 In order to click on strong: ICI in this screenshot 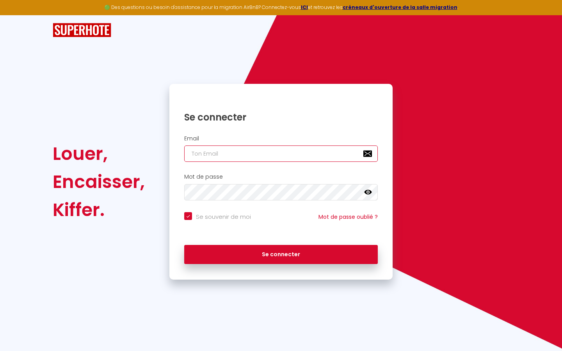, I will do `click(304, 7)`.